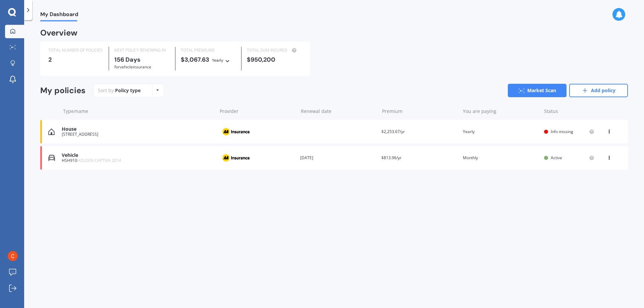 The width and height of the screenshot is (644, 308). I want to click on img: Vehicle, so click(52, 158).